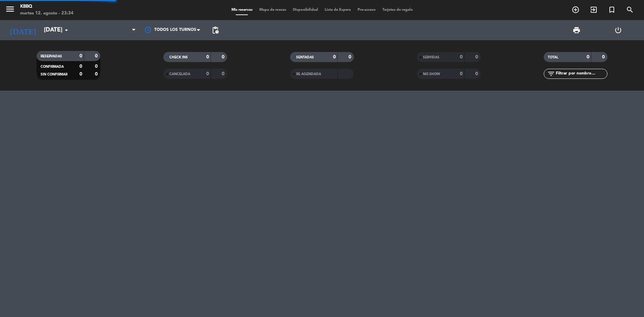  I want to click on span: RESERVADAS, so click(51, 57).